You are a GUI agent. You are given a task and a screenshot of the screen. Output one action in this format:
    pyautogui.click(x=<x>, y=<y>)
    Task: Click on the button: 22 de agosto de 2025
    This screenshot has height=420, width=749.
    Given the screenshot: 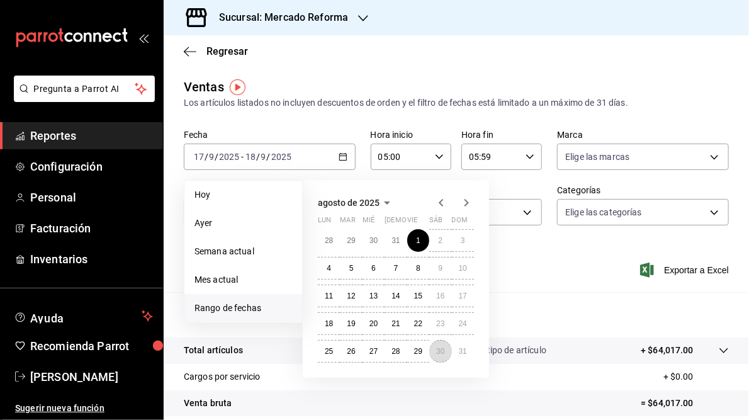 What is the action you would take?
    pyautogui.click(x=418, y=324)
    